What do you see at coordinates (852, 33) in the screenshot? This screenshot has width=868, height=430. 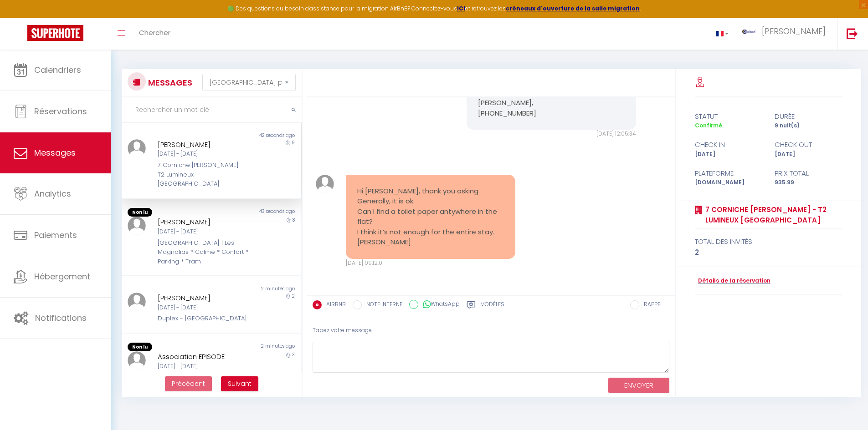 I see `img: logout` at bounding box center [852, 33].